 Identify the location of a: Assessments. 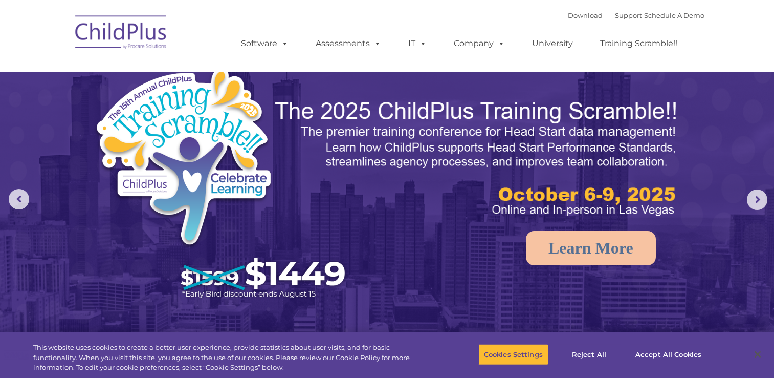
(348, 43).